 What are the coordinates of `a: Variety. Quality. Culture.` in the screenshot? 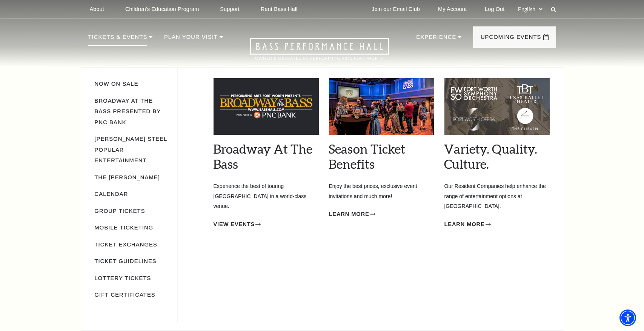 It's located at (490, 156).